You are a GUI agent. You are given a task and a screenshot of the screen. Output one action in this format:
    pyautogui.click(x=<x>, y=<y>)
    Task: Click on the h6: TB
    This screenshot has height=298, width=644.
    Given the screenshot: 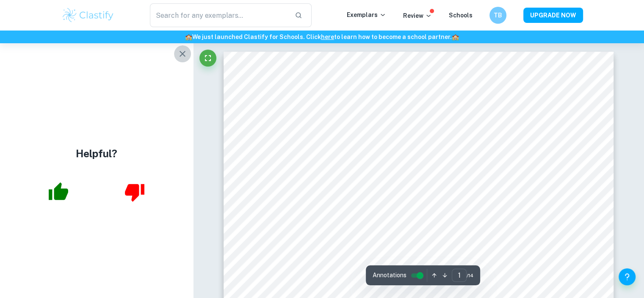 What is the action you would take?
    pyautogui.click(x=498, y=15)
    